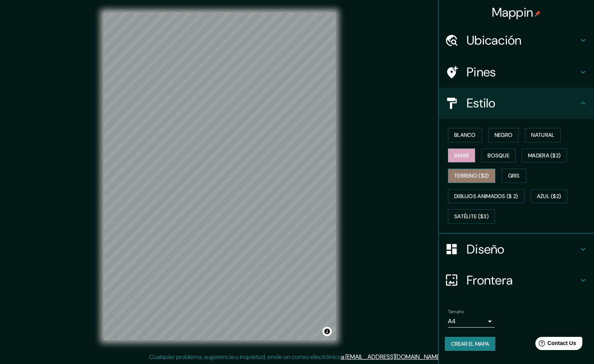  I want to click on button: Blanco, so click(465, 135).